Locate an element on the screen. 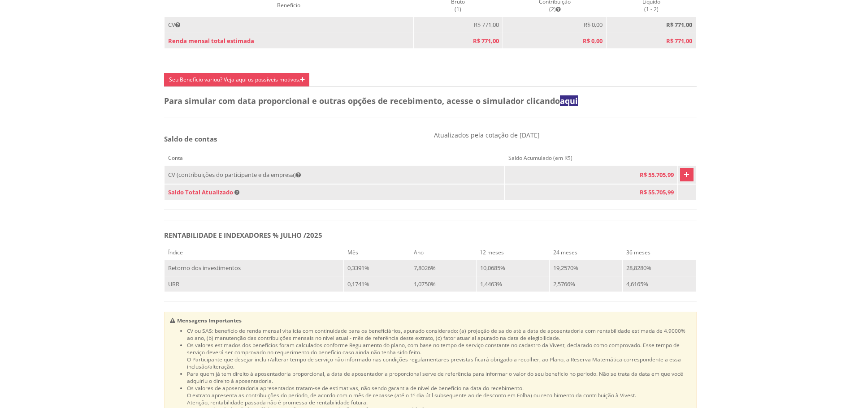  span: CV (contribuições do participante e da empresa) is located at coordinates (234, 175).